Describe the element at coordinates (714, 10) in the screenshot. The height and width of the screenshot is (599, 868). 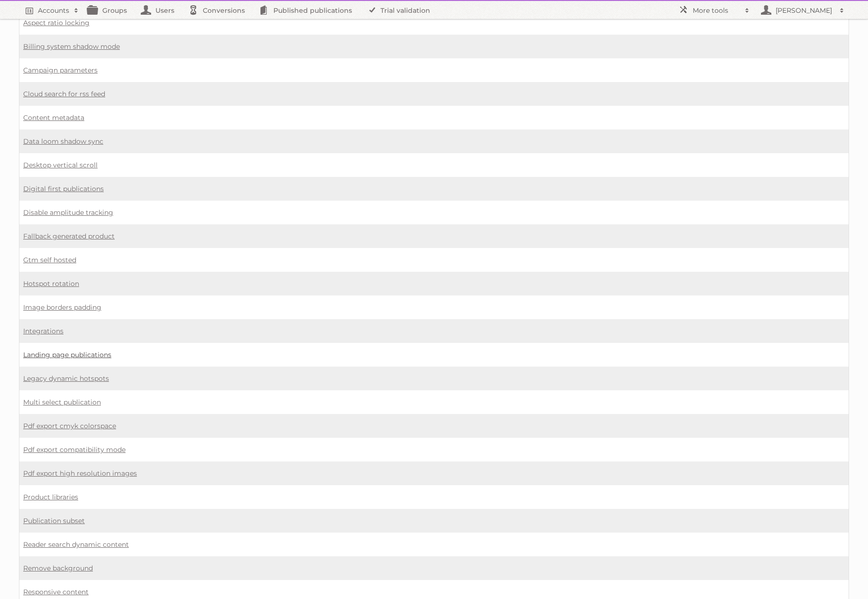
I see `a: More tools` at that location.